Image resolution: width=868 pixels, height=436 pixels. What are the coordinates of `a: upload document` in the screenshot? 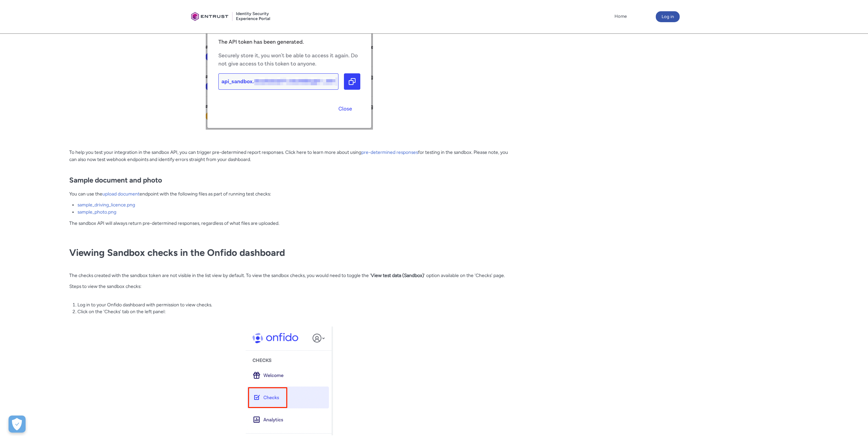 It's located at (121, 194).